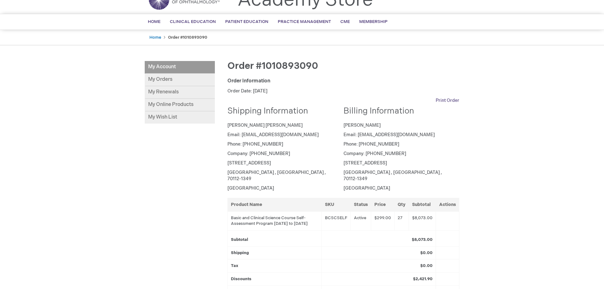  What do you see at coordinates (336, 205) in the screenshot?
I see `th: SKU` at bounding box center [336, 205].